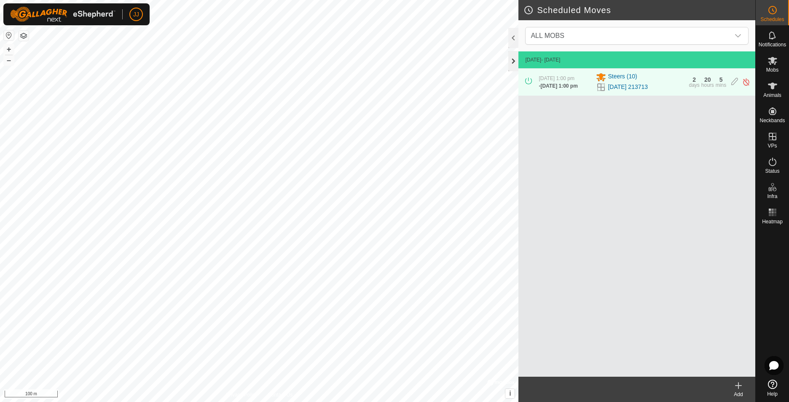 The height and width of the screenshot is (402, 789). I want to click on span: Animals, so click(772, 95).